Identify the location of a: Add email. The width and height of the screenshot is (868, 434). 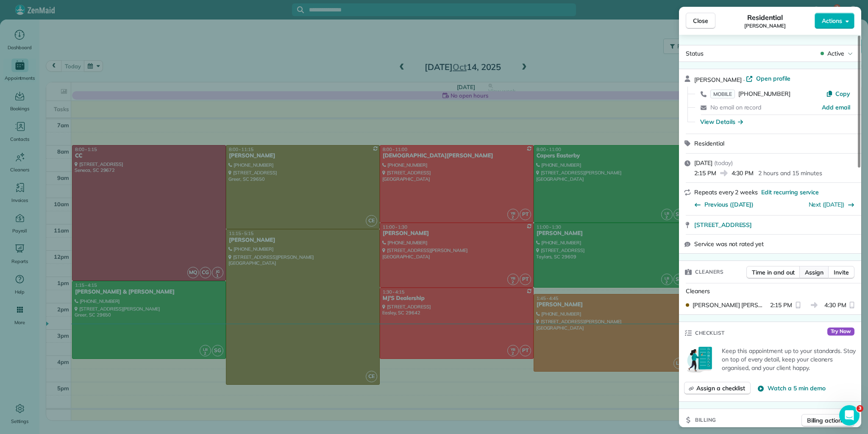
(836, 107).